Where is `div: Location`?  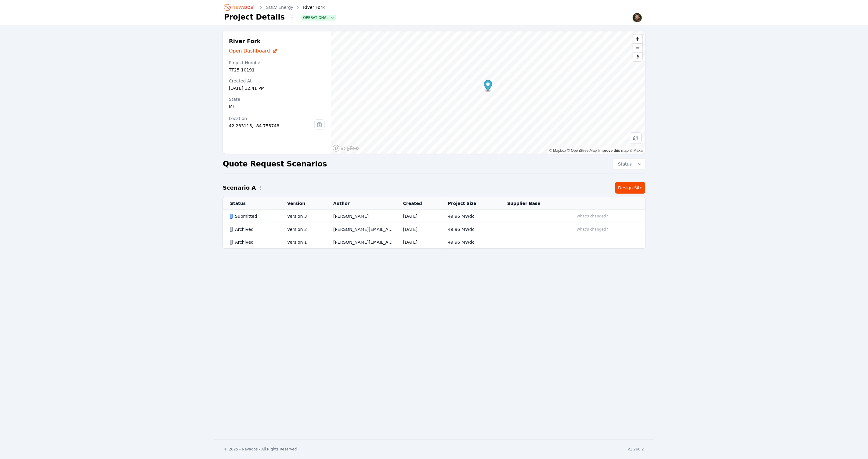 div: Location is located at coordinates (272, 119).